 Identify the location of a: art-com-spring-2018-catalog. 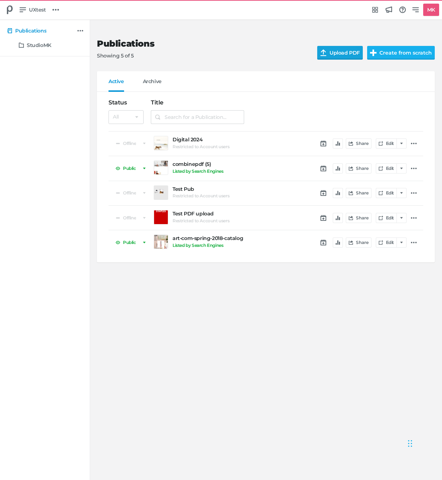
(208, 238).